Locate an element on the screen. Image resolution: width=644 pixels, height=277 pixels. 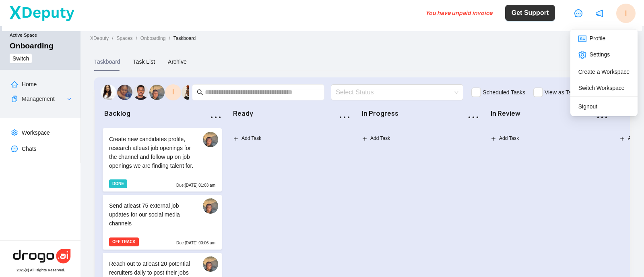
span: Settings is located at coordinates (594, 55).